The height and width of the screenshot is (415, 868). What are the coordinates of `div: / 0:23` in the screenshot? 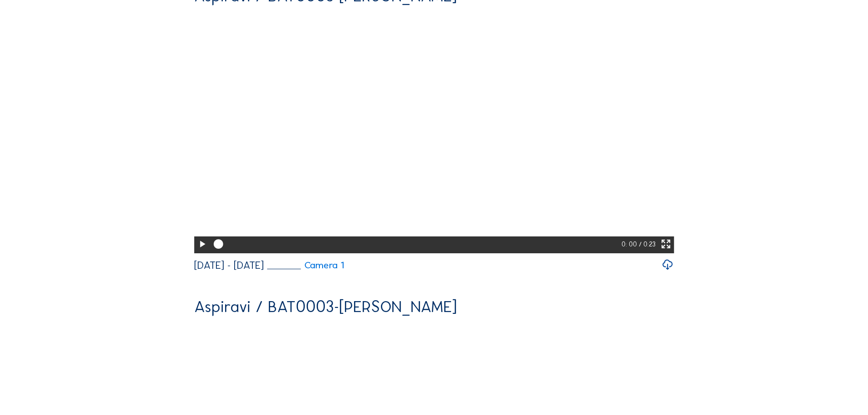 It's located at (647, 245).